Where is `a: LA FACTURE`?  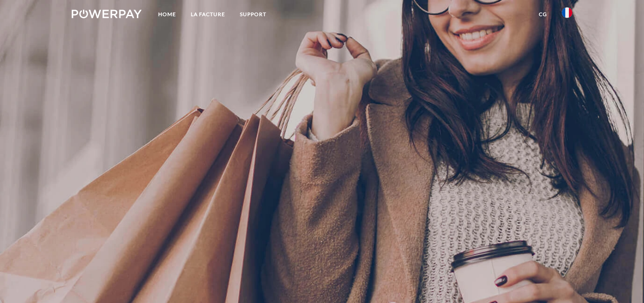
a: LA FACTURE is located at coordinates (208, 14).